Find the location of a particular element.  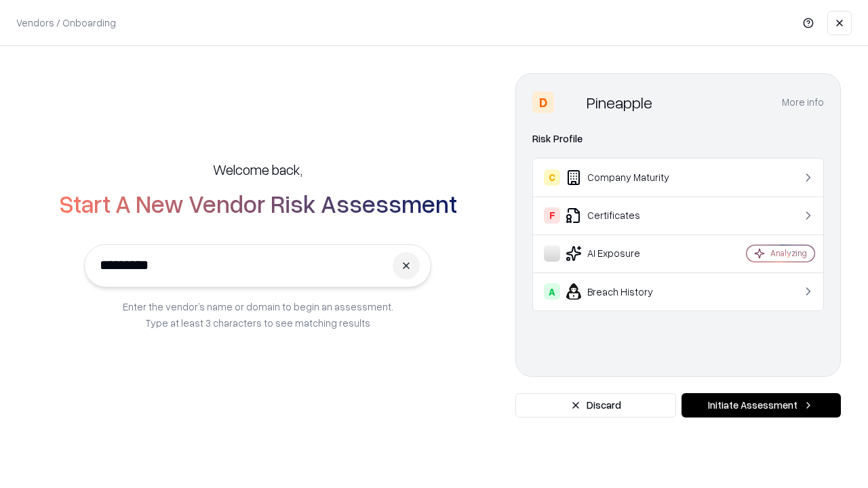

div: Risk Profile is located at coordinates (678, 139).